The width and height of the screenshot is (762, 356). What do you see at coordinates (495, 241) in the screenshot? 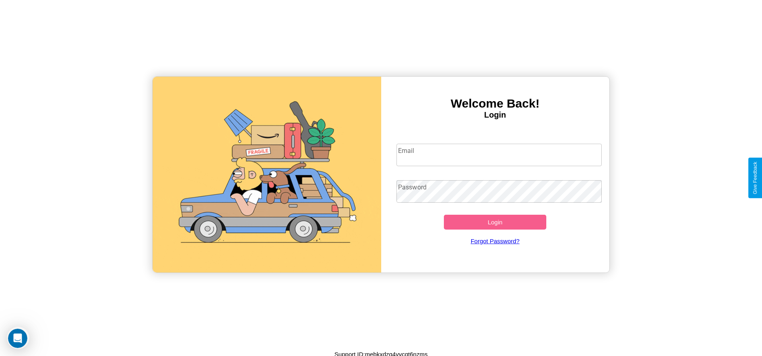
I see `a: Forgot Password?` at bounding box center [495, 241].